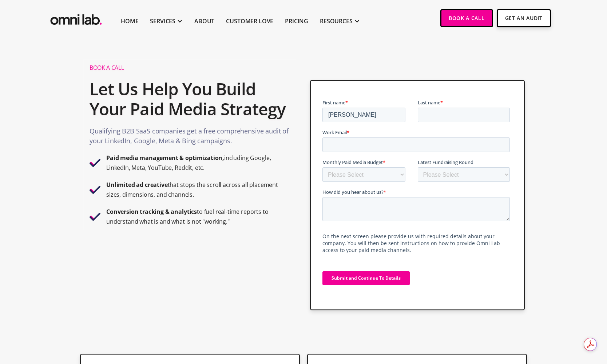  I want to click on strong: that stops the scroll across all placement sizes, dimensions, and channels., so click(192, 189).